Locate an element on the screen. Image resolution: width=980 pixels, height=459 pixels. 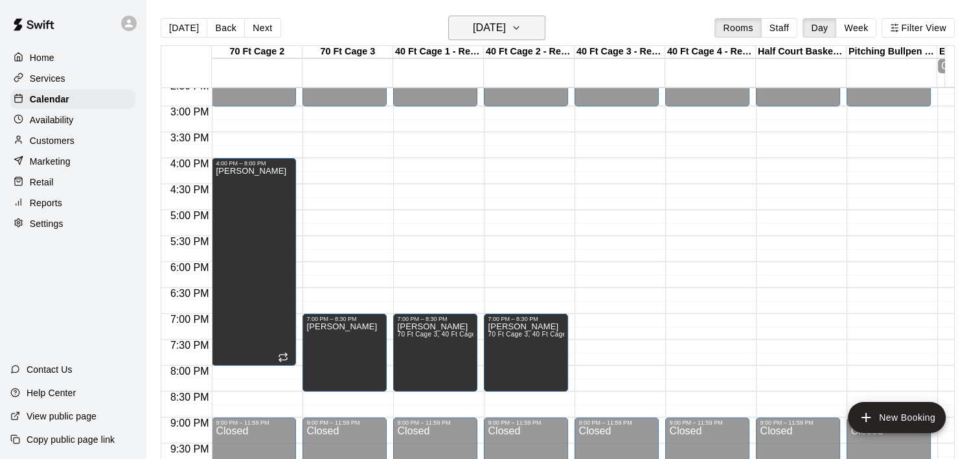
a: Availability is located at coordinates (72, 120).